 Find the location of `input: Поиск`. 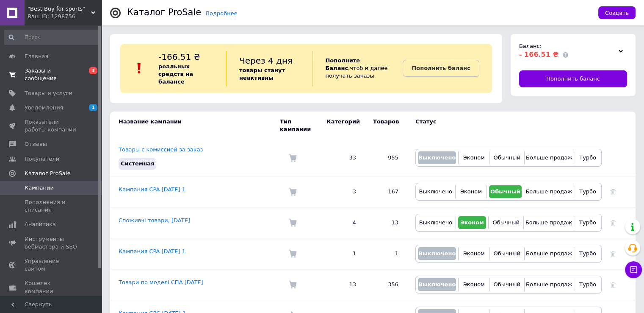

input: Поиск is located at coordinates (52, 37).